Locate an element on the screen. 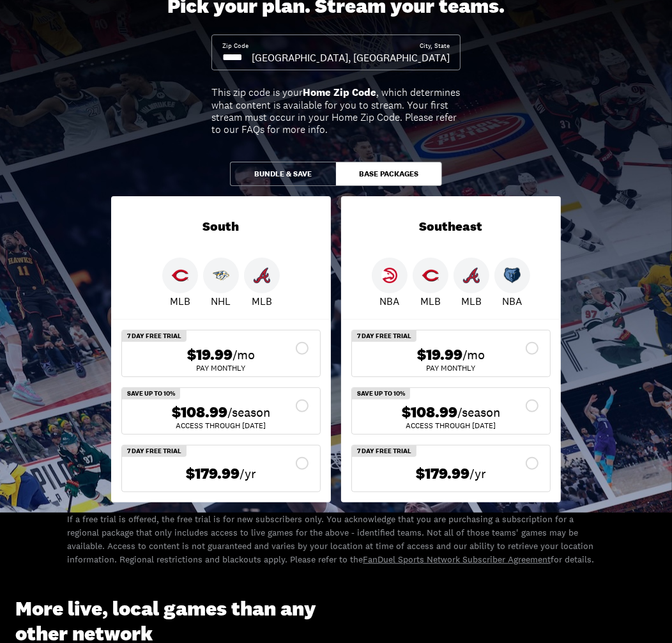 The image size is (672, 643). div: City, State is located at coordinates (435, 46).